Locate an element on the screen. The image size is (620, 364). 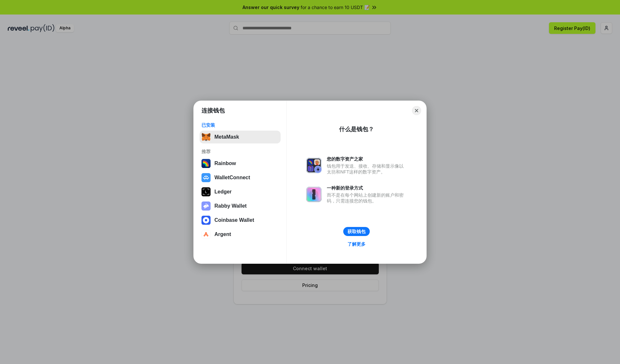
button: Close is located at coordinates (417, 111).